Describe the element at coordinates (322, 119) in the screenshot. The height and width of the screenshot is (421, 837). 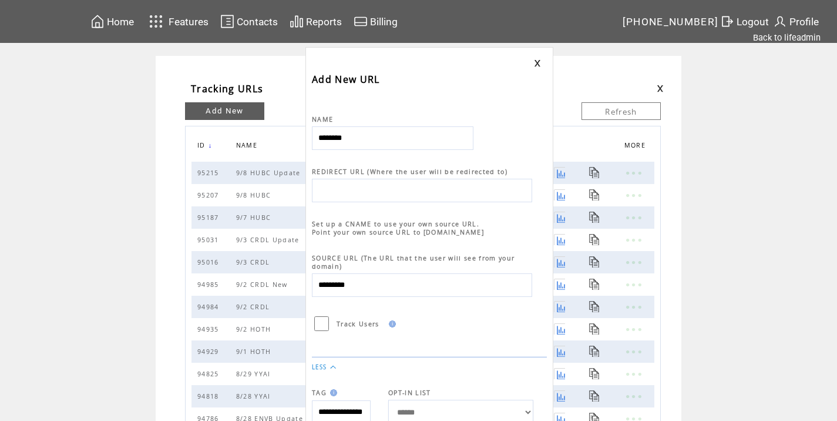
I see `span: NAME` at that location.